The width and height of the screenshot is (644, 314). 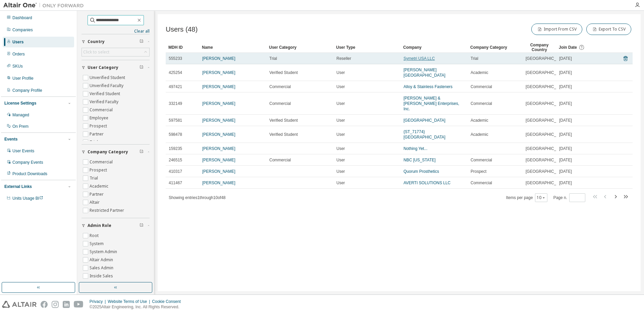 What do you see at coordinates (198, 198) in the screenshot?
I see `span: Showing entries 1 through 10 of 48` at bounding box center [198, 198].